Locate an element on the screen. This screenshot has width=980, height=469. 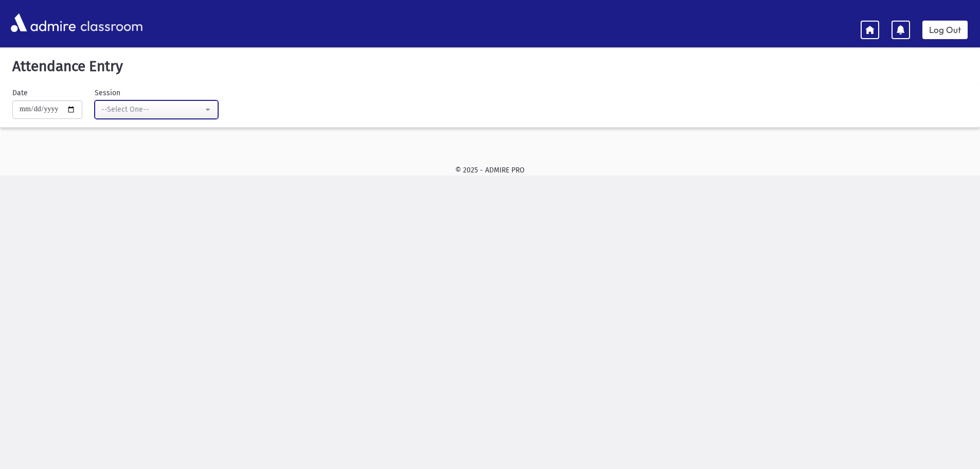
span: classroom is located at coordinates (111, 23).